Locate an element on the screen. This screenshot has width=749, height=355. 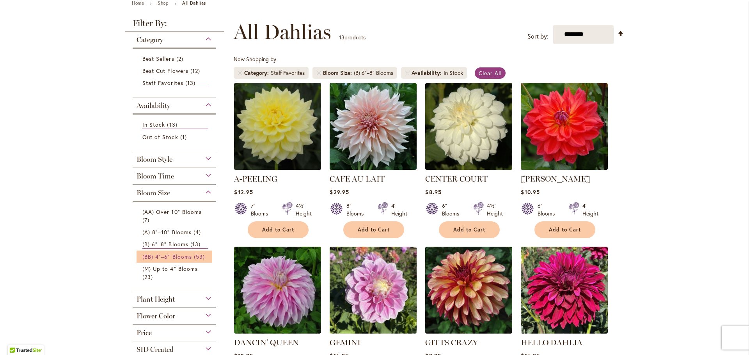
a: In Stock 13 is located at coordinates (175, 125).